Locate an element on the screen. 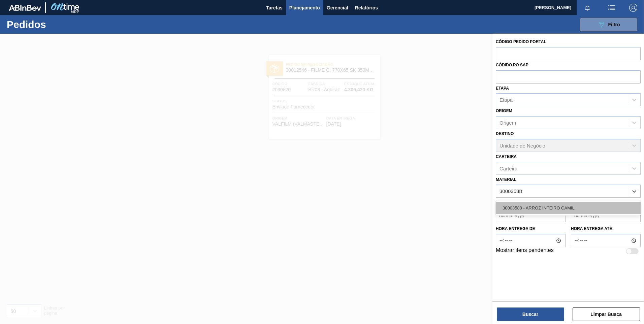  span: Filtro is located at coordinates (614, 25).